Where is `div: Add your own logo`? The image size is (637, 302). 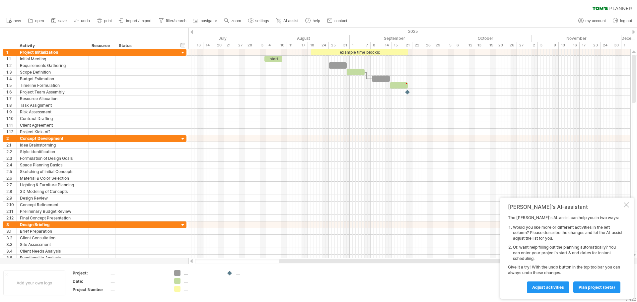 div: Add your own logo is located at coordinates (34, 283).